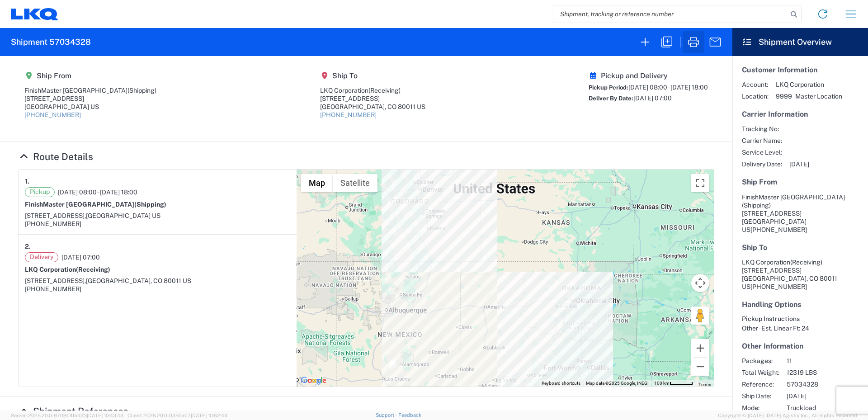 The image size is (868, 420). Describe the element at coordinates (68, 270) in the screenshot. I see `strong: LKQ Corporation` at that location.